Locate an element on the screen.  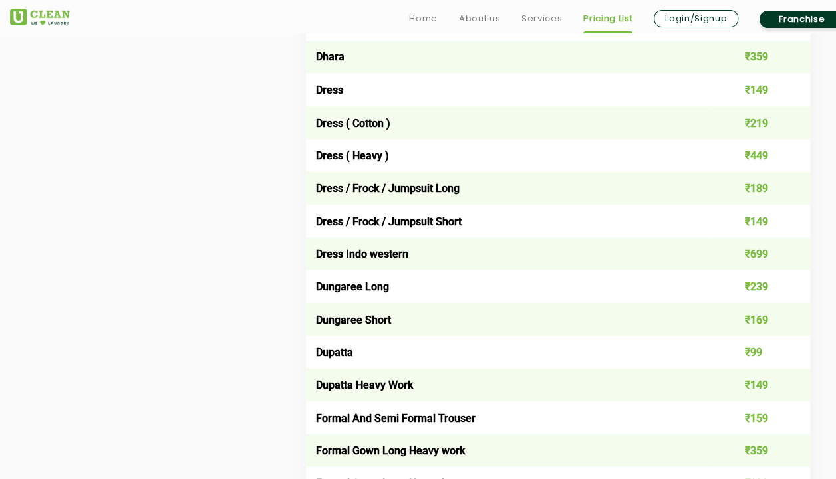
td: Dress / Frock / Jumpsuit Long is located at coordinates (507, 188).